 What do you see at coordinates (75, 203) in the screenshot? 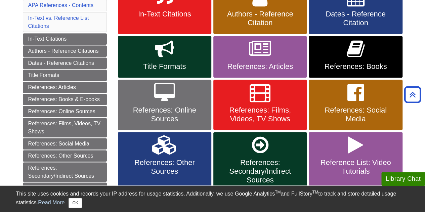
I see `button: Close` at bounding box center [75, 203].